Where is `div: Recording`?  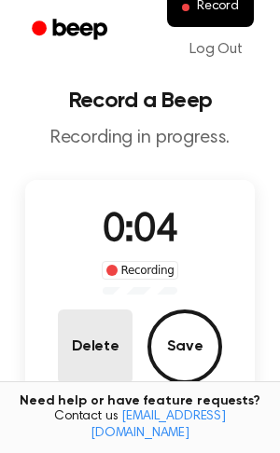
div: Recording is located at coordinates (140, 271).